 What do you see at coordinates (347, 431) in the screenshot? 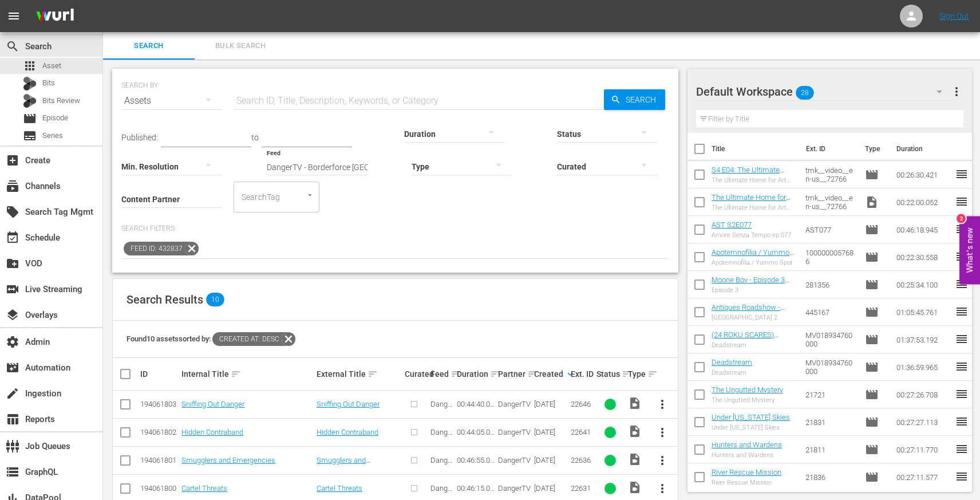
I see `a: Hidden Contraband` at bounding box center [347, 431].